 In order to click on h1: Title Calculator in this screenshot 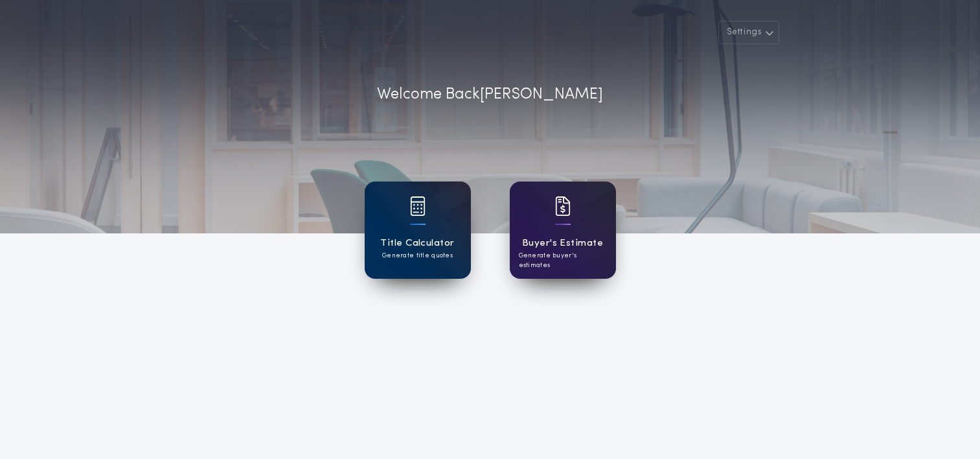, I will do `click(417, 243)`.